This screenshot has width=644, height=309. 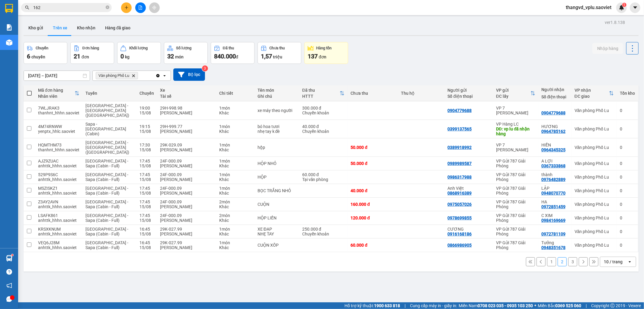 What do you see at coordinates (58, 131) in the screenshot?
I see `div: yenptx_hhlc.saoviet` at bounding box center [58, 131].